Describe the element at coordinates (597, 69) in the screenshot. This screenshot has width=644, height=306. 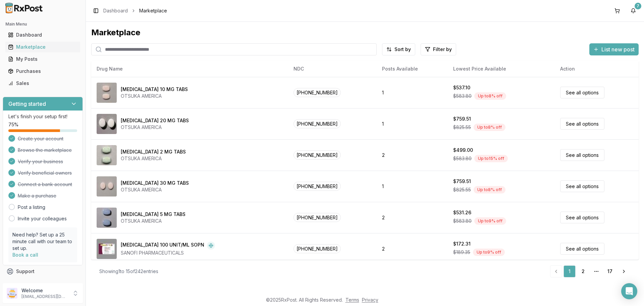
I see `th: Action` at that location.